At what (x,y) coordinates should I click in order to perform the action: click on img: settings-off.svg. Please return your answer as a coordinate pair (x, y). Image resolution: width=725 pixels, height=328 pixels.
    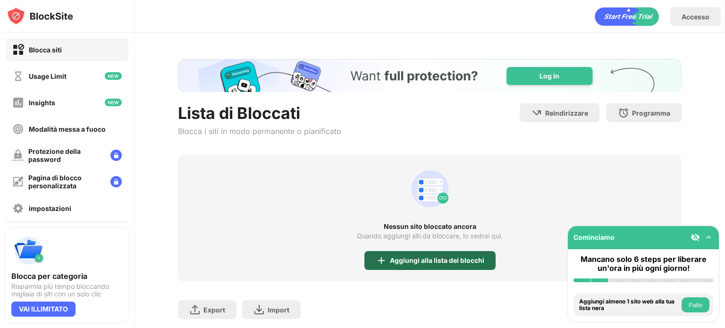
    Looking at the image, I should click on (18, 208).